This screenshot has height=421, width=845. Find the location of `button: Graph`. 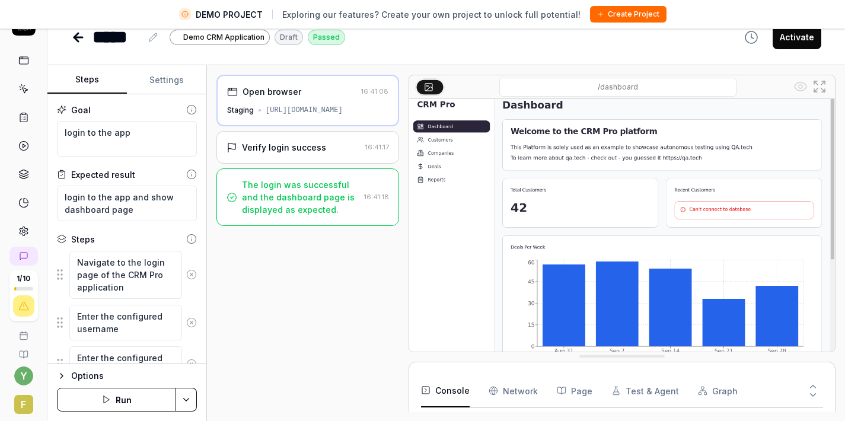

button: Graph is located at coordinates (718, 391).